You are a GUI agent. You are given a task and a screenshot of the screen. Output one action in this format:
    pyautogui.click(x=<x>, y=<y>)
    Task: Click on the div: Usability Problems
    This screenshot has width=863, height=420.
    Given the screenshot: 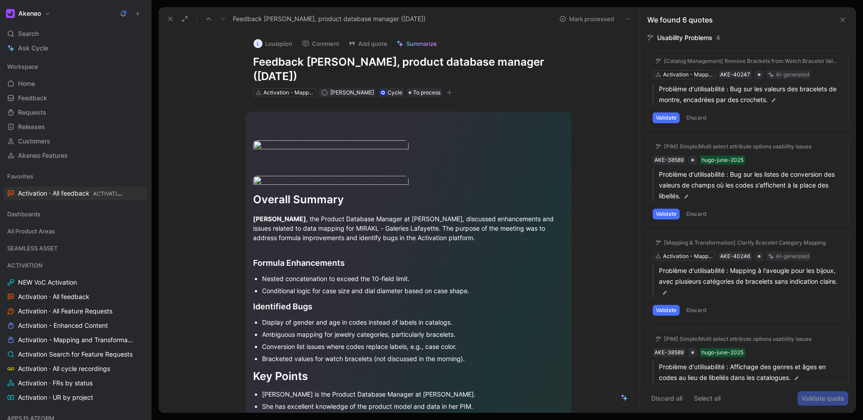 What is the action you would take?
    pyautogui.click(x=684, y=38)
    